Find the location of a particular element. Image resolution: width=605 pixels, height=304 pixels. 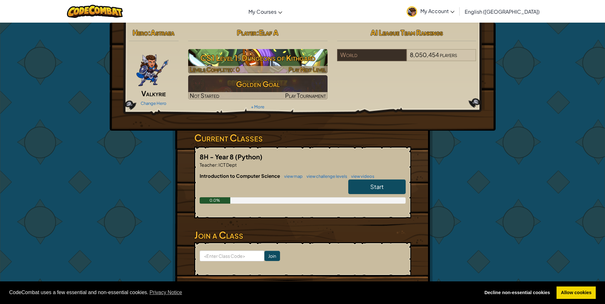

span: Elaf A is located at coordinates (269, 33).